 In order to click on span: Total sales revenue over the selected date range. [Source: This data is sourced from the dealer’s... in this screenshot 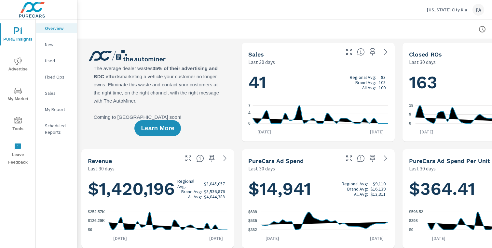, I will do `click(200, 159)`.